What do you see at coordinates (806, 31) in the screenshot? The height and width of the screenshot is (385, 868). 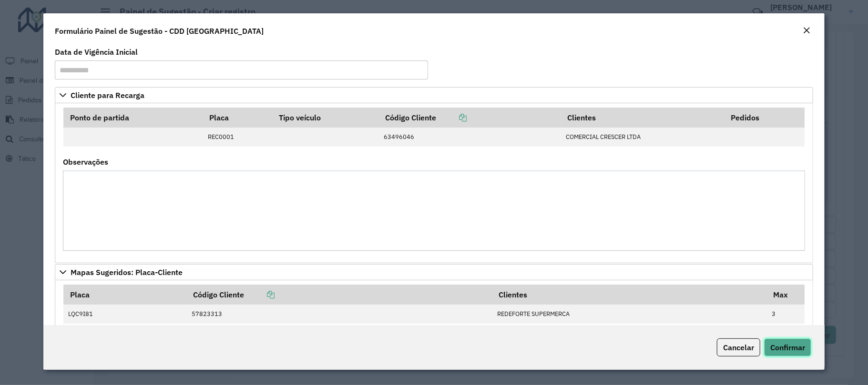 I see `em: Fechar` at bounding box center [806, 31].